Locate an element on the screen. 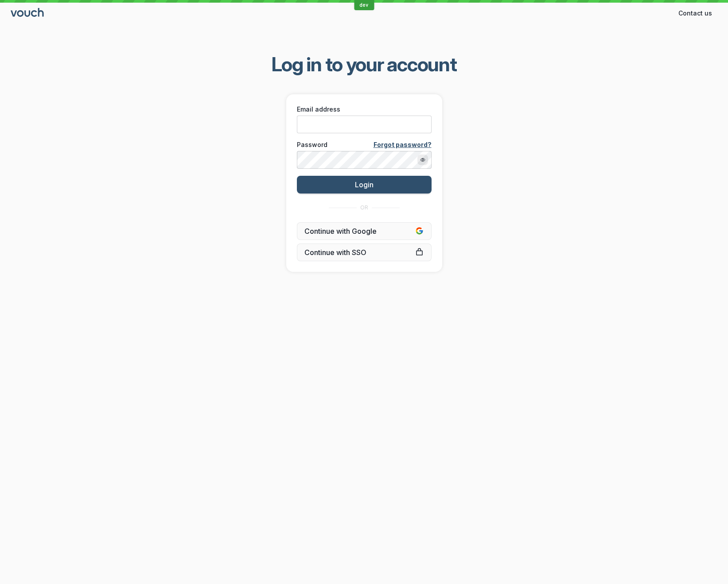  span: Email address is located at coordinates (318, 109).